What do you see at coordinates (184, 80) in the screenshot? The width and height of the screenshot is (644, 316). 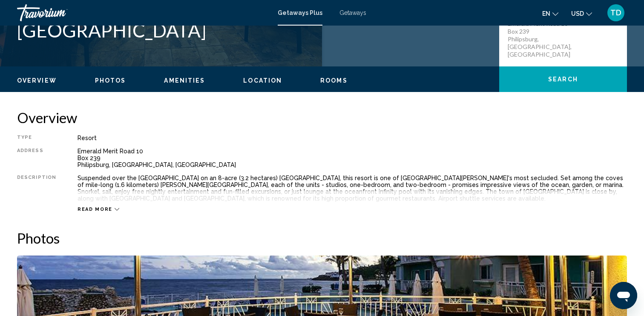 I see `span: Amenities` at bounding box center [184, 80].